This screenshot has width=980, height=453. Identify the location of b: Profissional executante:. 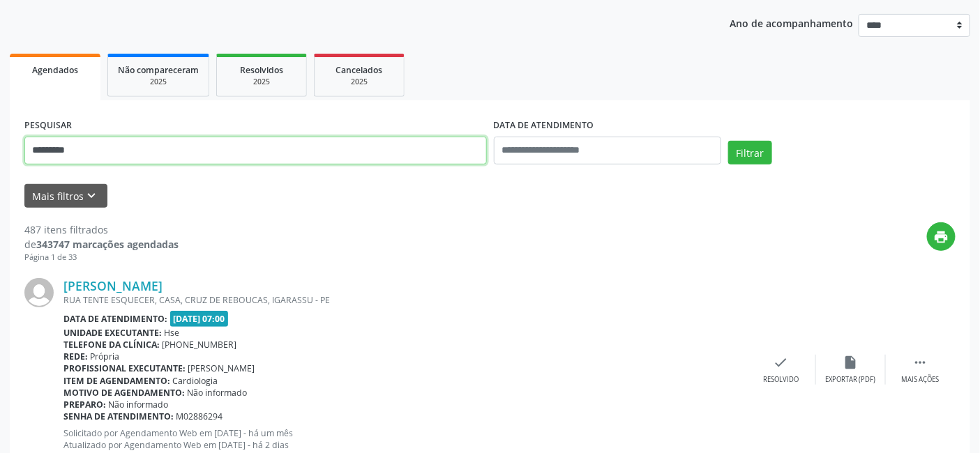
(124, 368).